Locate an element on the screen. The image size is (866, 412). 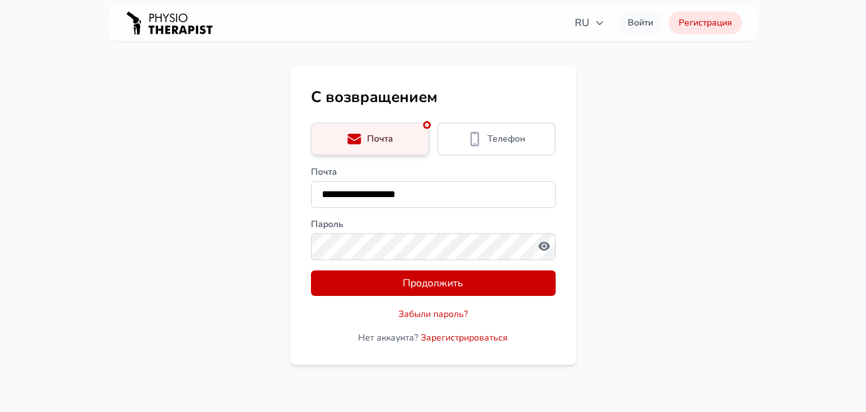
a: PHYSIOTHERAPISTRU logo is located at coordinates (170, 23).